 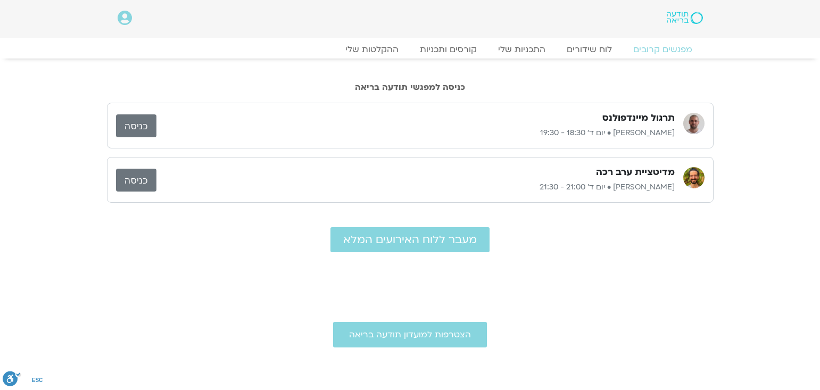 I want to click on h2: כניסה למפגשי תודעה בריאה, so click(x=410, y=87).